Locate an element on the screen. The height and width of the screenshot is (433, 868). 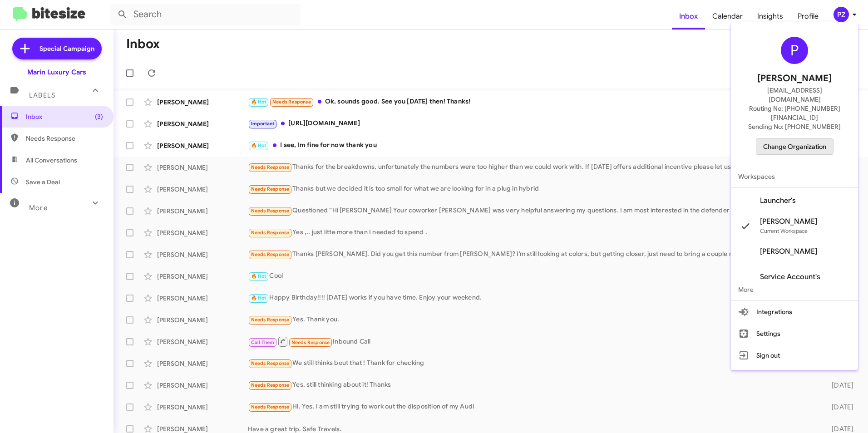
button: Sign out is located at coordinates (794, 355).